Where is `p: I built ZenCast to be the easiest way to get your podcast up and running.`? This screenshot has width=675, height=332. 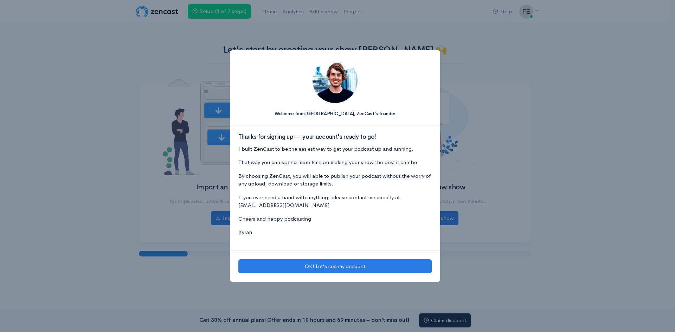 p: I built ZenCast to be the easiest way to get your podcast up and running. is located at coordinates (335, 149).